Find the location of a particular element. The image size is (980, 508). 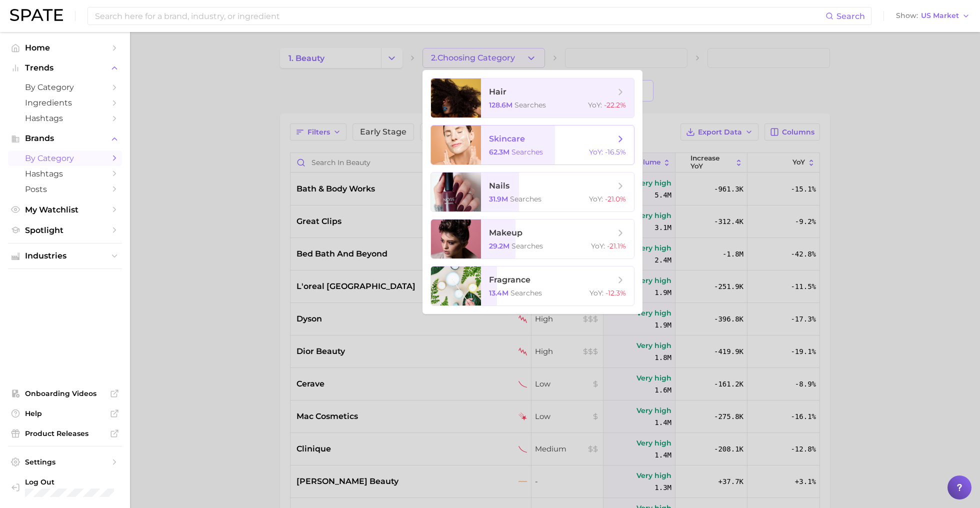

span: 31.9m is located at coordinates (498, 199).